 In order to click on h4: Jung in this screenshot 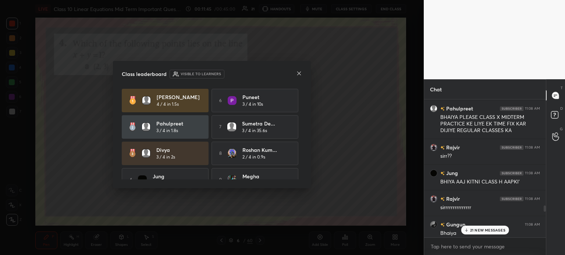, I will do `click(175, 176)`.